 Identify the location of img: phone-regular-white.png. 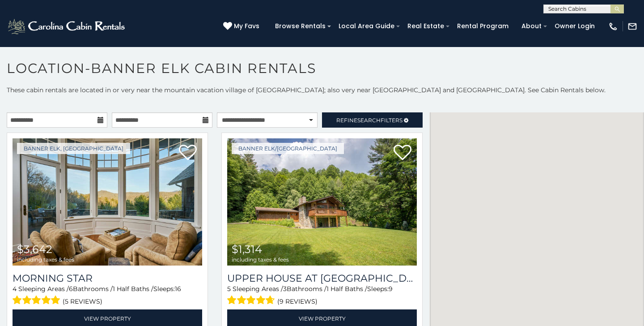
(613, 26).